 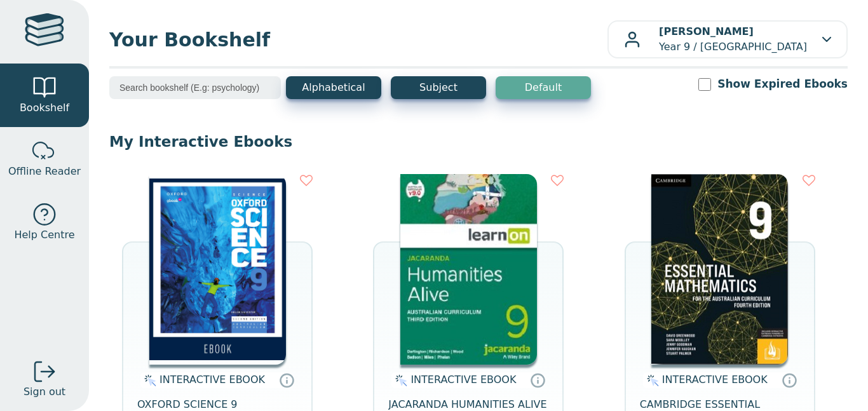 What do you see at coordinates (783, 84) in the screenshot?
I see `label: Show Expired Ebooks` at bounding box center [783, 84].